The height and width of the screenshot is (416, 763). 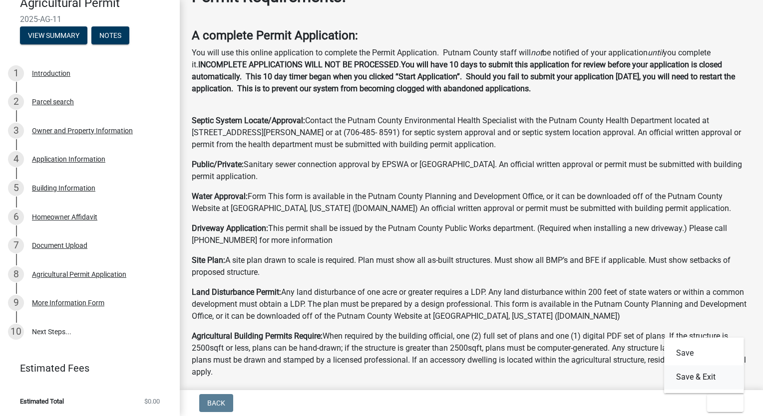 What do you see at coordinates (216, 403) in the screenshot?
I see `span: Back` at bounding box center [216, 403].